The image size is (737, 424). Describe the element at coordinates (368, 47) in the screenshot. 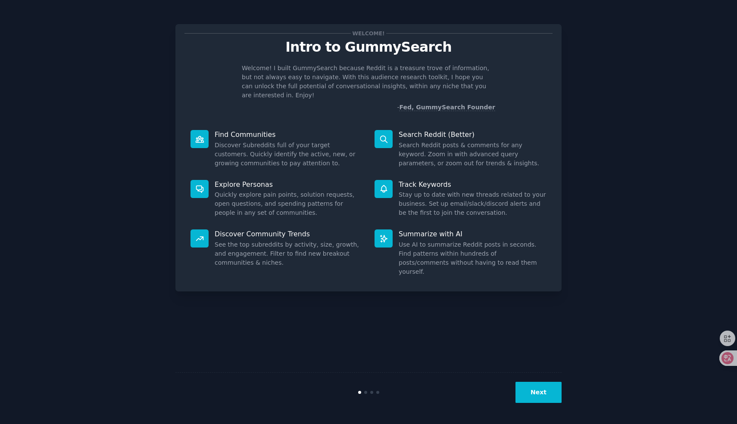

I see `p: Intro to GummySearch` at that location.